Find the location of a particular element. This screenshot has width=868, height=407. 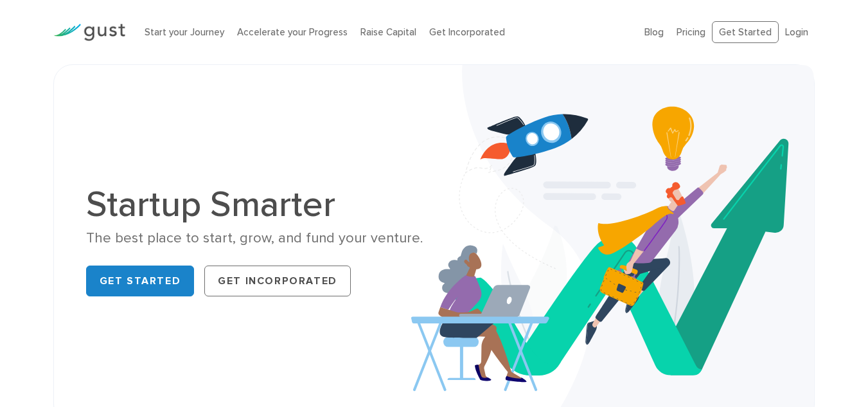

img: Gust Logo is located at coordinates (89, 32).